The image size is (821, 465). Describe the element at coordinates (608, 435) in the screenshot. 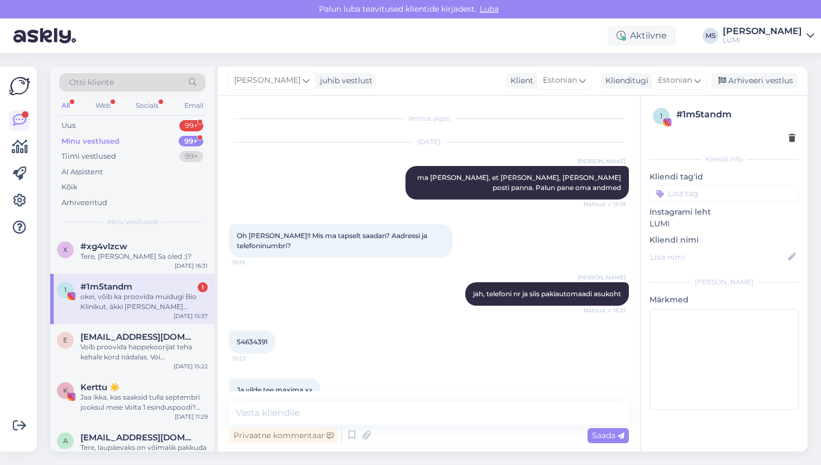

I see `span: Saada` at that location.